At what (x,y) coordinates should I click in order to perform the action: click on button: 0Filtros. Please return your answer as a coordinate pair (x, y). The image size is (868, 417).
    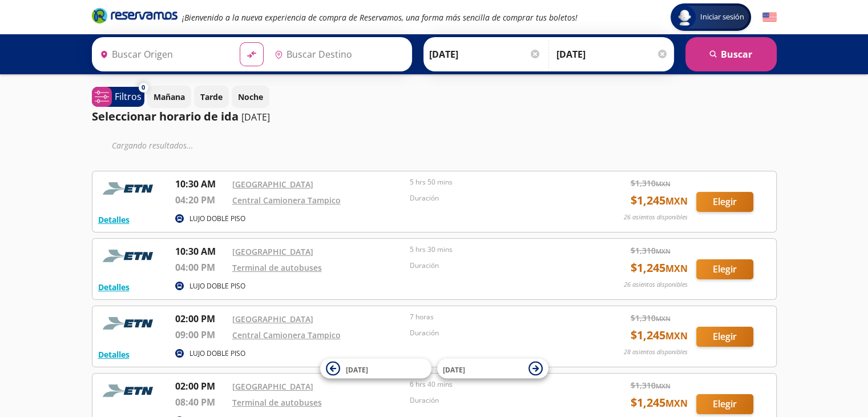
    Looking at the image, I should click on (118, 96).